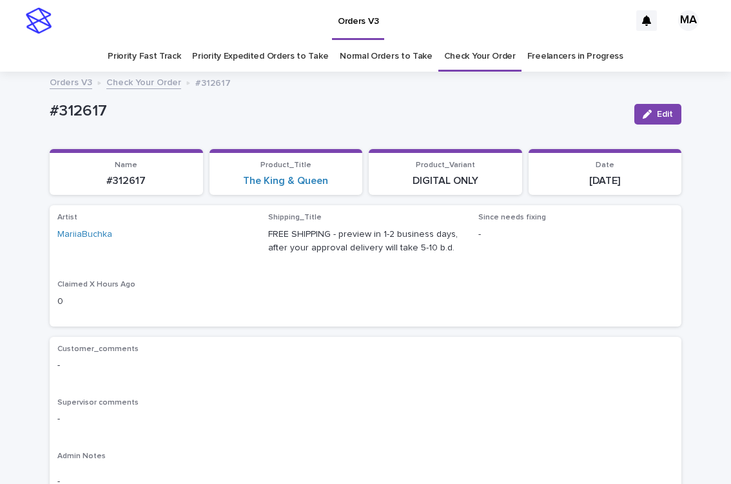  Describe the element at coordinates (366, 241) in the screenshot. I see `p: FREE SHIPPING - preview in 1-2 business days, after your approval delivery will take 5-10 b.d.` at that location.